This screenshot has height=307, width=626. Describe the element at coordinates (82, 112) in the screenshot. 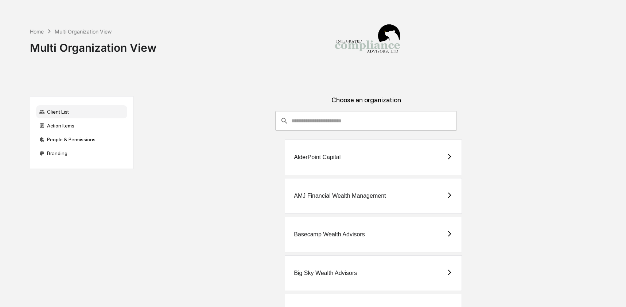

I see `div: Client List` at that location.